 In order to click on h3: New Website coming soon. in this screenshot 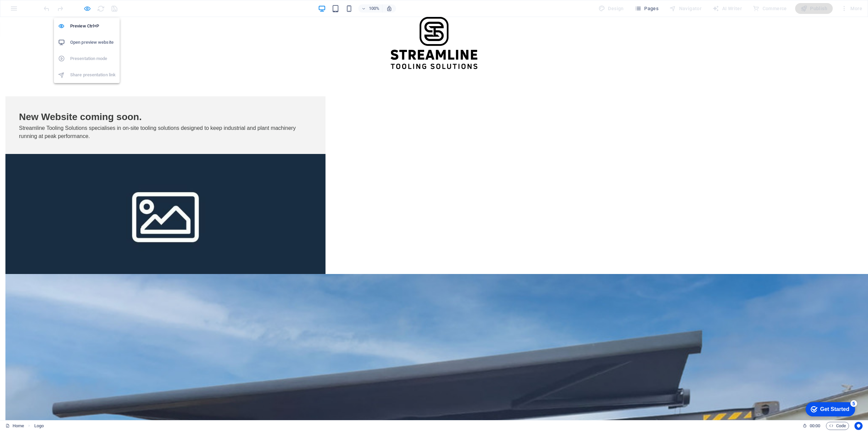, I will do `click(165, 100)`.